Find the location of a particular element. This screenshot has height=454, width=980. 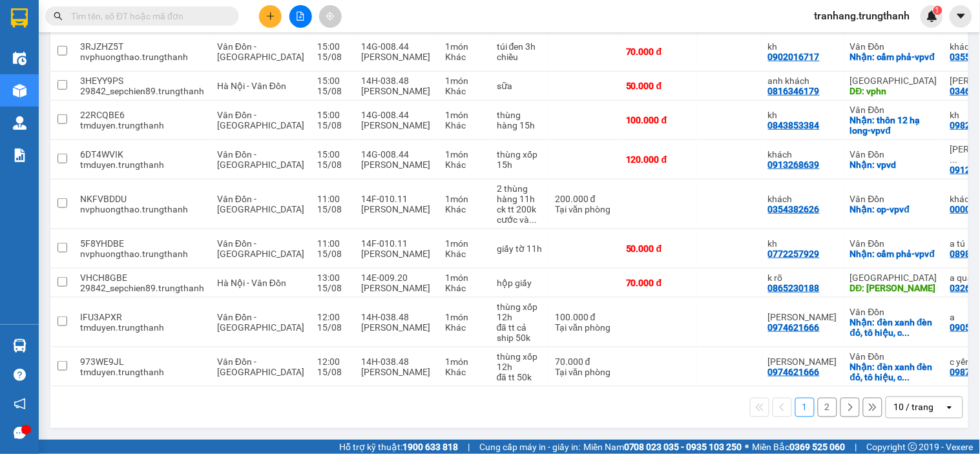

div: 13:00 is located at coordinates (332, 278).